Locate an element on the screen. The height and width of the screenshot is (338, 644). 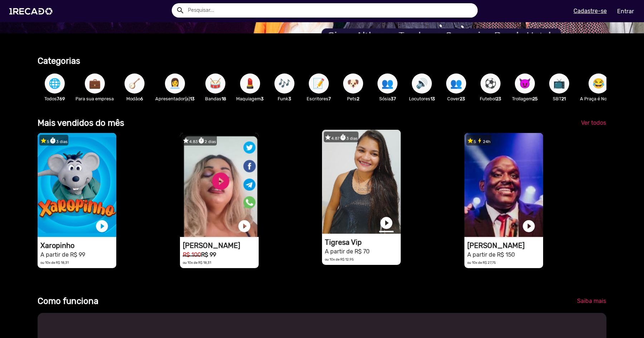
b: Mais vendidos do mês is located at coordinates (81, 123).